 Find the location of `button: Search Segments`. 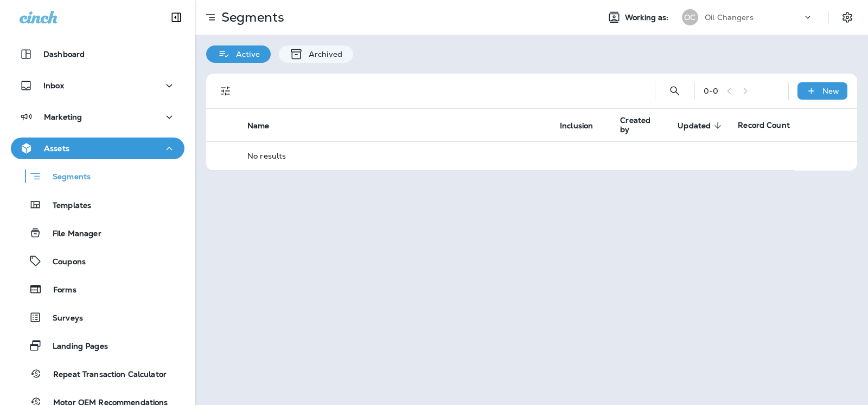

button: Search Segments is located at coordinates (674, 91).